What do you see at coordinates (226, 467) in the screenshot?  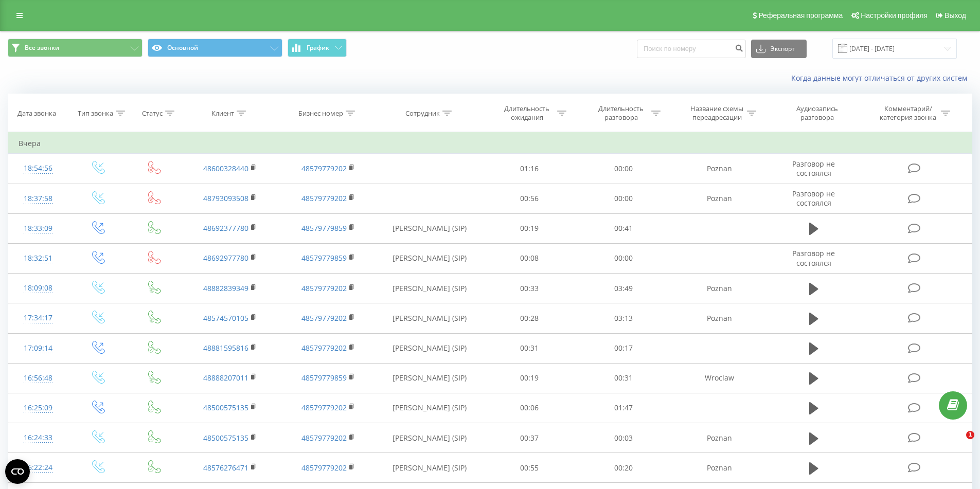 I see `a: 48576276471` at bounding box center [226, 467].